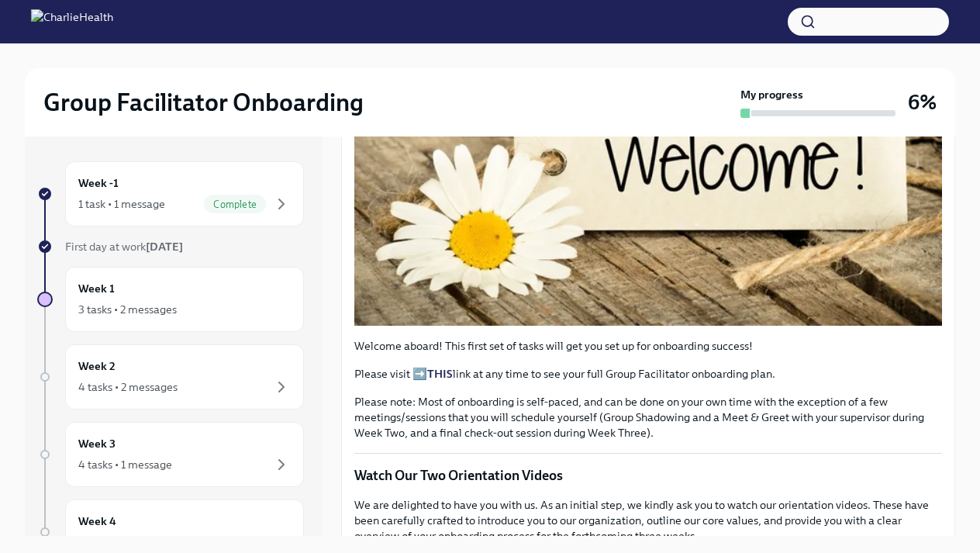 Image resolution: width=980 pixels, height=553 pixels. What do you see at coordinates (97, 443) in the screenshot?
I see `h6: Week 3` at bounding box center [97, 443].